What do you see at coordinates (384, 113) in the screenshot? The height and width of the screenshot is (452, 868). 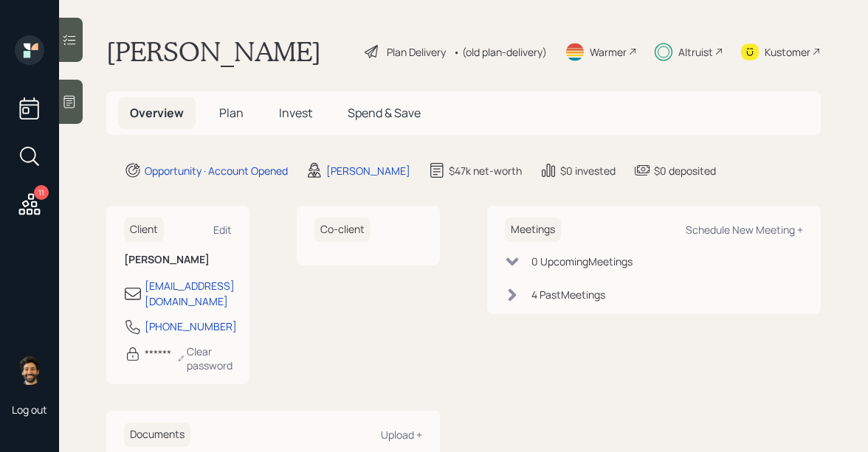 I see `span: Spend & Save` at bounding box center [384, 113].